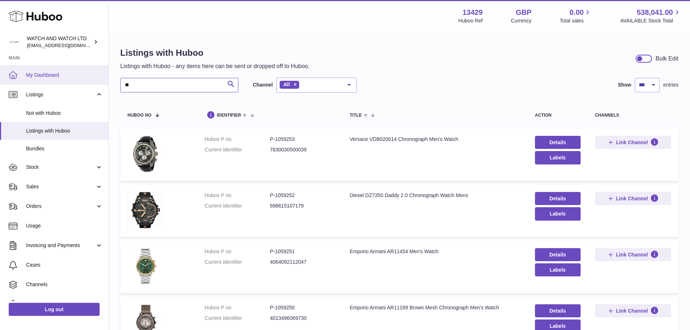 This screenshot has height=330, width=690. Describe the element at coordinates (471, 21) in the screenshot. I see `div: Huboo Ref` at that location.